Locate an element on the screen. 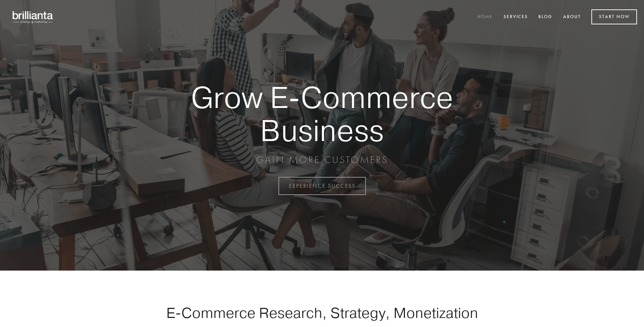 The image size is (644, 327). img: brillianta - research, strategy, marketing is located at coordinates (33, 17).